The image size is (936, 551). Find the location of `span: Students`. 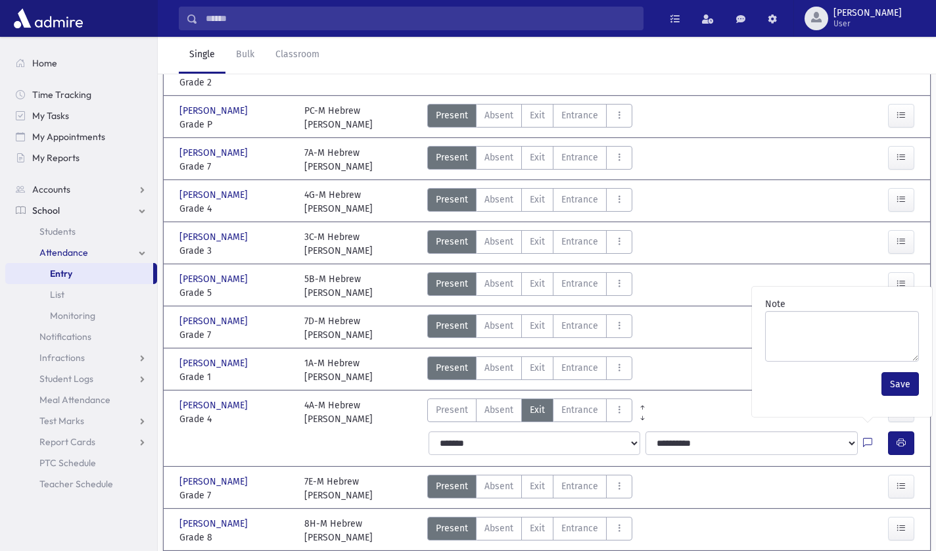

span: Students is located at coordinates (57, 231).